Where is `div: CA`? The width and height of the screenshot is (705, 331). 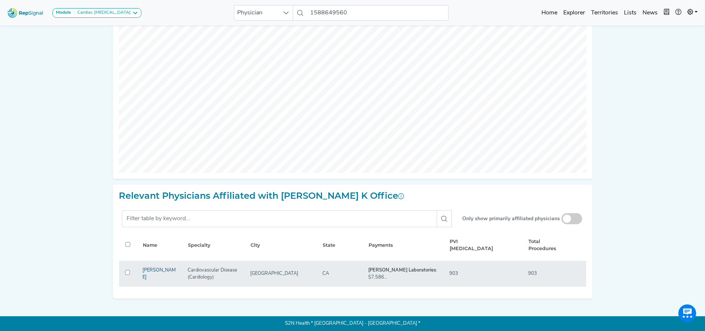
div: CA is located at coordinates (326, 274).